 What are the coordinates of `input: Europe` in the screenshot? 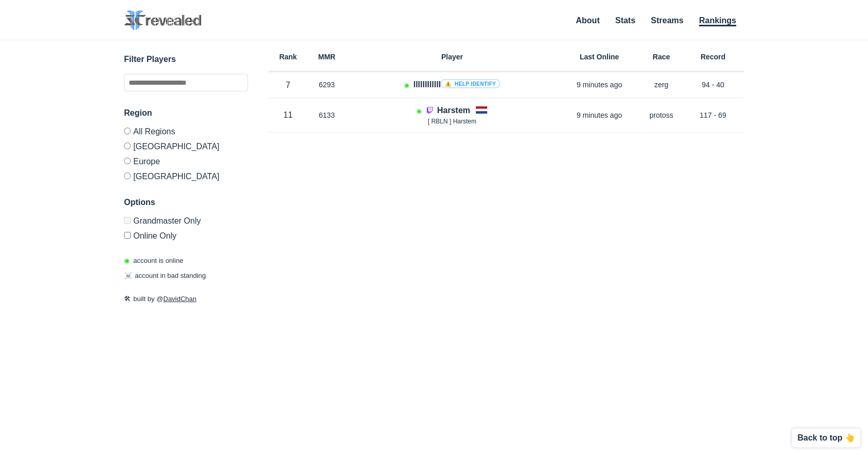 It's located at (127, 161).